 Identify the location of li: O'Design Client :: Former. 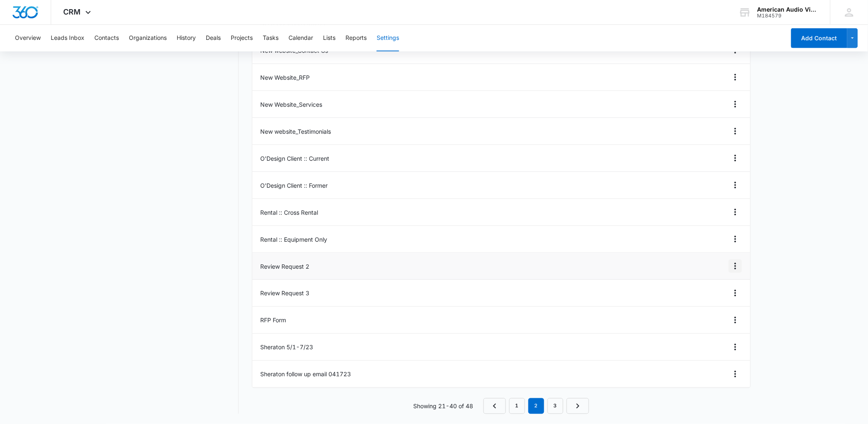
(501, 186).